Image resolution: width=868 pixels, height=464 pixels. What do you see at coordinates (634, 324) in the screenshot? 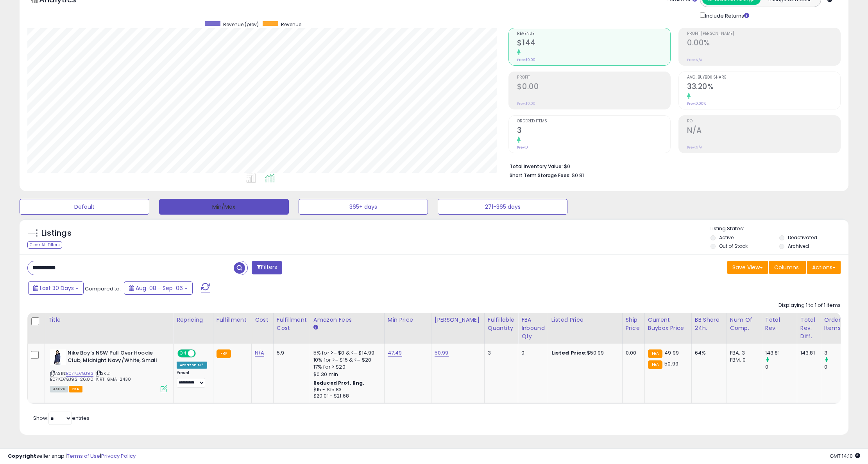
I see `div: Ship Price` at bounding box center [634, 324].